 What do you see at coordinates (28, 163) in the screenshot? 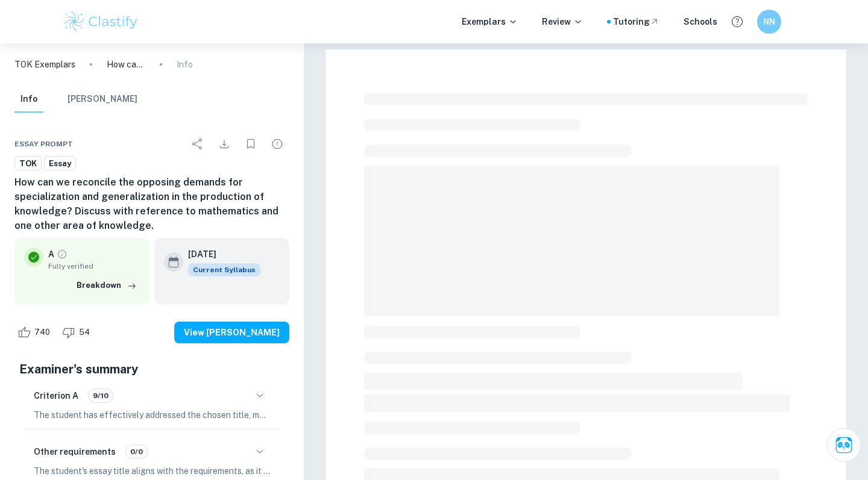
I see `a: TOK` at bounding box center [28, 163].